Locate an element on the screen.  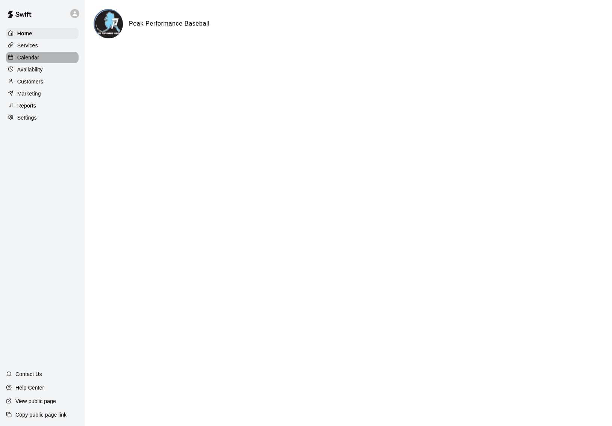
p: Services is located at coordinates (27, 45).